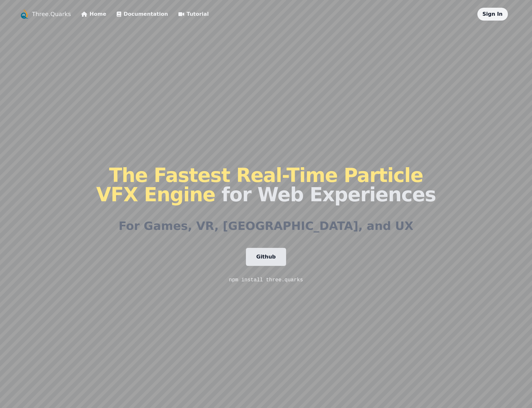 The width and height of the screenshot is (532, 408). I want to click on a: Sign In, so click(493, 14).